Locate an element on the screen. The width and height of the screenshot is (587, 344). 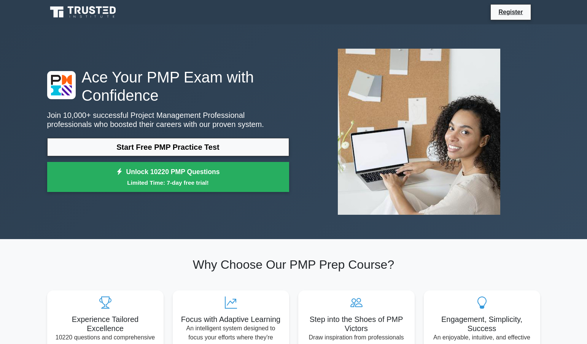
h5: Step into the Shoes of PMP Victors is located at coordinates (357, 324).